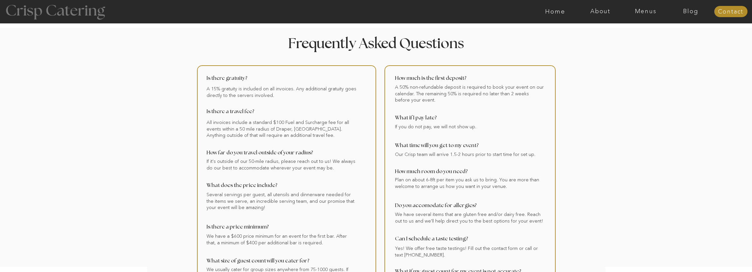  What do you see at coordinates (376, 46) in the screenshot?
I see `h2: Frequently Asked Questions` at bounding box center [376, 46].